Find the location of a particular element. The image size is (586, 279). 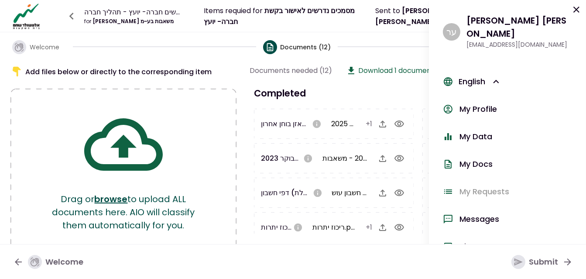

span: ריכוז יתרות.pdf is located at coordinates (335, 227).